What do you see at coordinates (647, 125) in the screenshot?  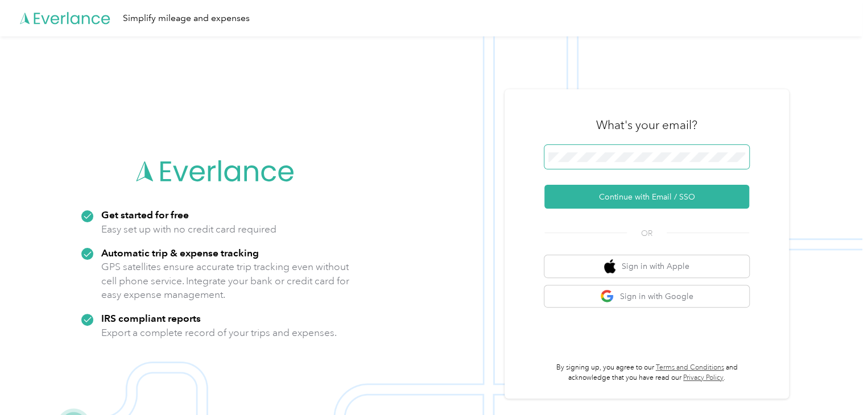 I see `h3: What's your email?` at bounding box center [647, 125].